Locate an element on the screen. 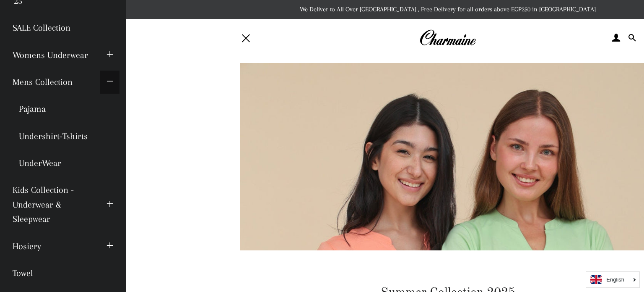 This screenshot has height=292, width=644. a: Hosiery is located at coordinates (53, 246).